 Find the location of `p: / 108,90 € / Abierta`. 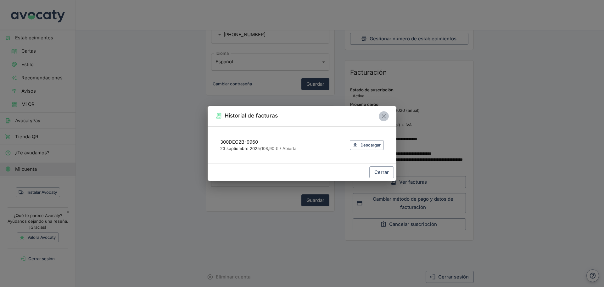

p: / 108,90 € / Abierta is located at coordinates (284, 148).